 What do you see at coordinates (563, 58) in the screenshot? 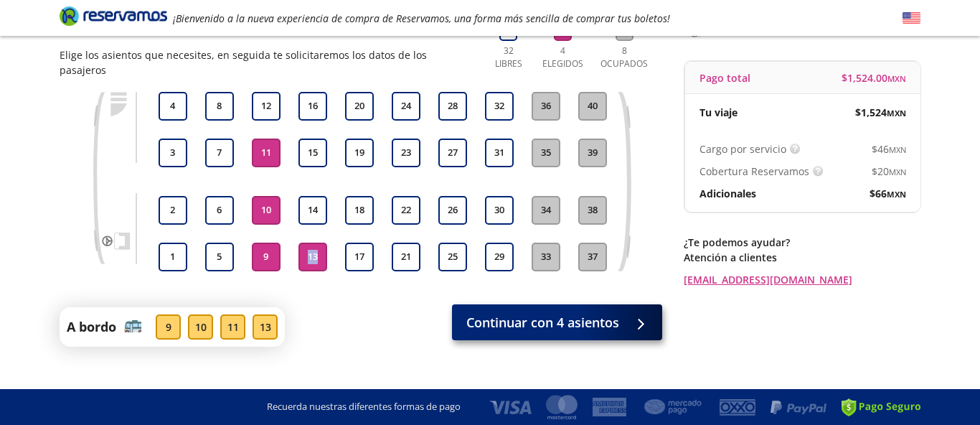
I see `p: 4 Elegidos` at bounding box center [563, 58].